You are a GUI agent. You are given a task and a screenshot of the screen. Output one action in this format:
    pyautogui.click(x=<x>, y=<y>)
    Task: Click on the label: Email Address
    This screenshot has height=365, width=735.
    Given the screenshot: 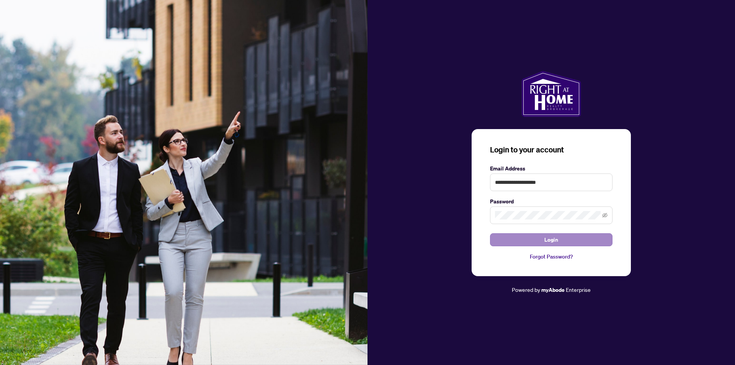 What is the action you would take?
    pyautogui.click(x=552, y=169)
    